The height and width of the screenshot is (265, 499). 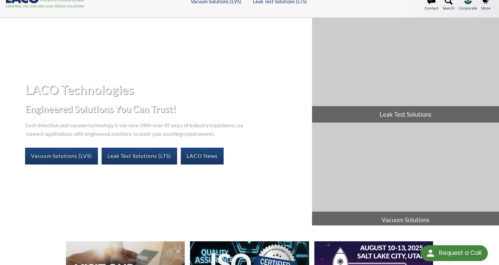 I want to click on a: Leak Test Solutions (LTS), so click(x=139, y=156).